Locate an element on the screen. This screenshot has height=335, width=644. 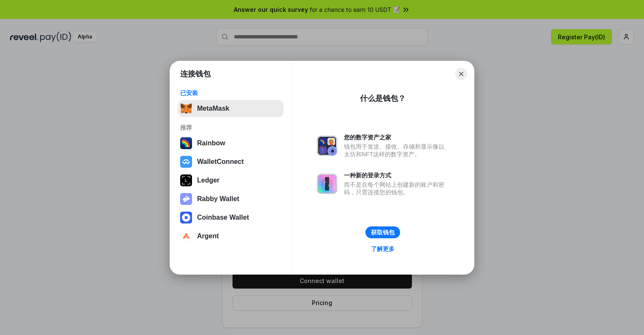
div: 已安装 is located at coordinates (230, 93).